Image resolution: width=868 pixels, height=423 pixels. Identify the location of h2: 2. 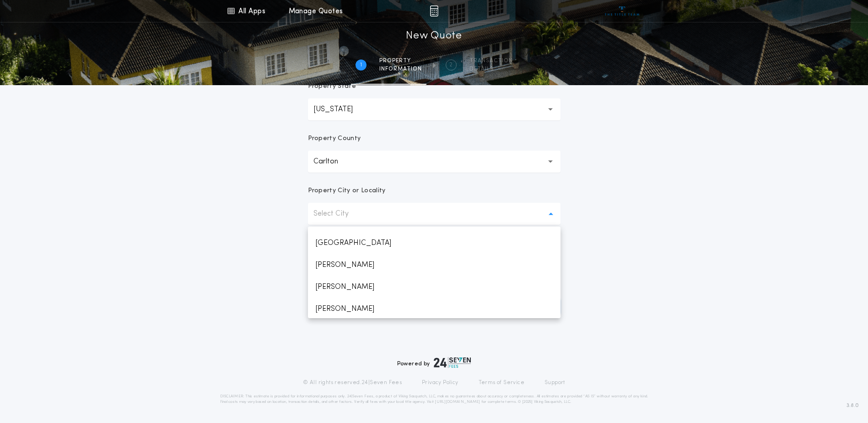
(450, 65).